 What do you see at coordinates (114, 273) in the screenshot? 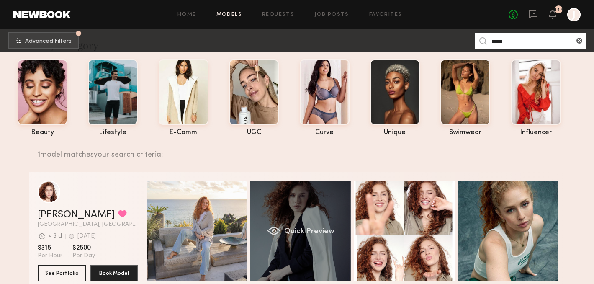
I see `button: Book Model` at bounding box center [114, 273].